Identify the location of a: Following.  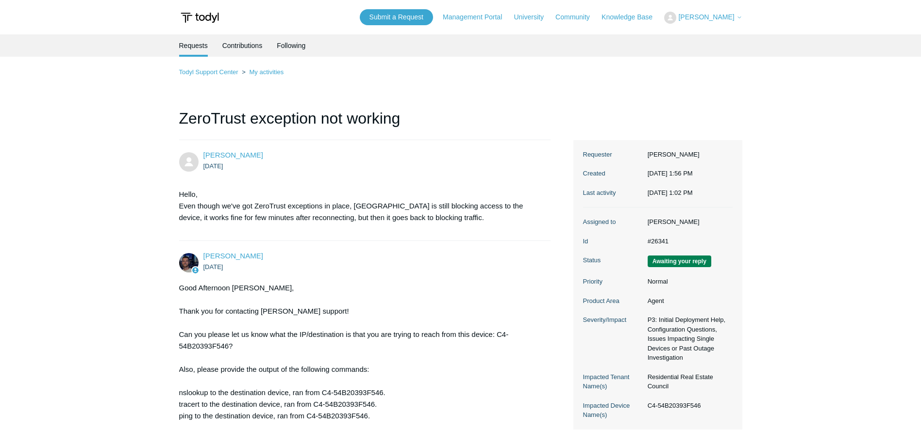
(291, 46).